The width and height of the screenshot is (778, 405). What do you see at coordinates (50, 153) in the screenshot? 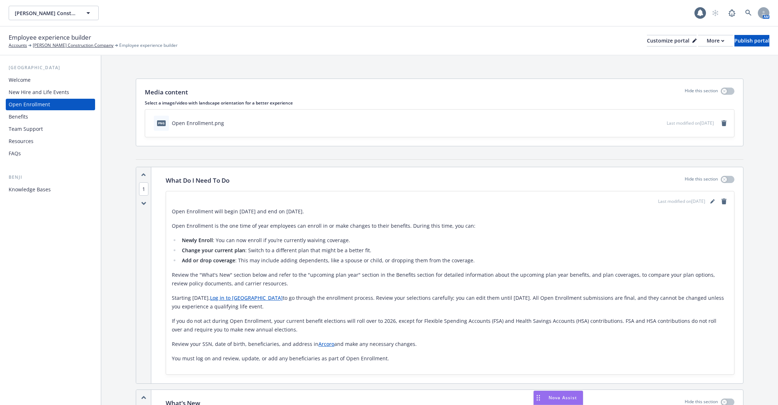
I see `a: FAQs` at bounding box center [50, 153].